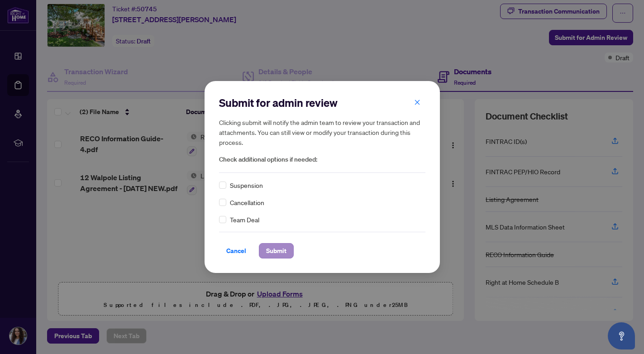 The width and height of the screenshot is (644, 354). What do you see at coordinates (276, 251) in the screenshot?
I see `span: Submit` at bounding box center [276, 251].